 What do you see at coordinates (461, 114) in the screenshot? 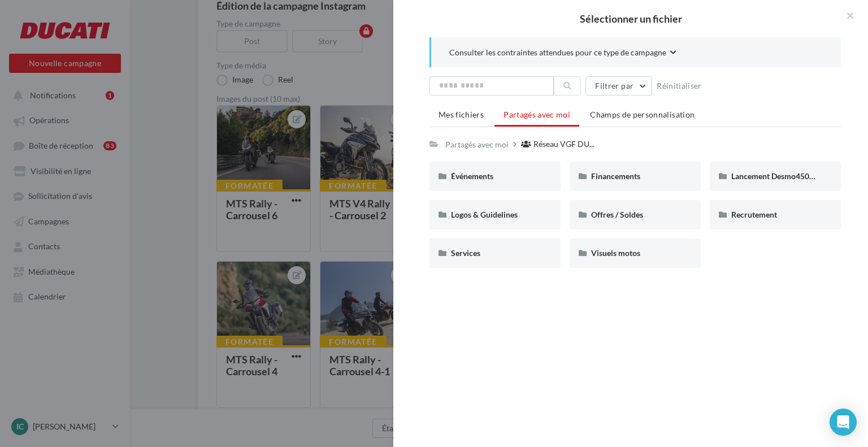
I see `span: Mes fichiers` at bounding box center [461, 114].